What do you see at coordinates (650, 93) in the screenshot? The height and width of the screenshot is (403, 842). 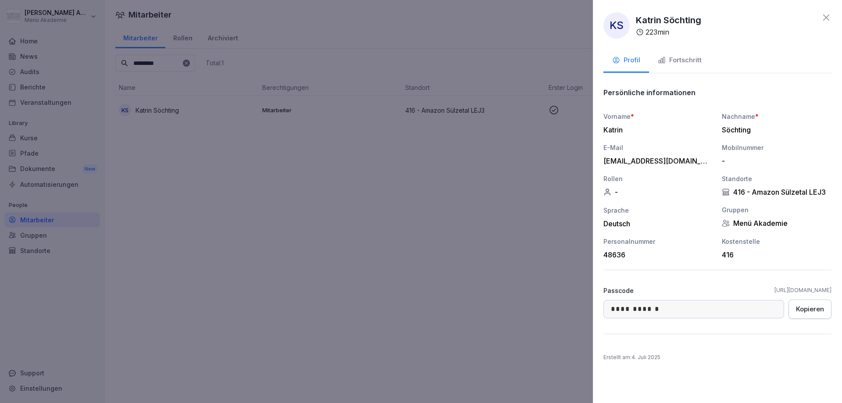 I see `p: Persönliche informationen` at bounding box center [650, 93].